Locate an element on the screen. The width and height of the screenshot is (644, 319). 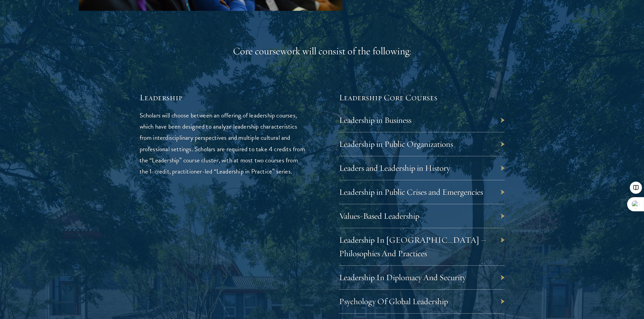
a: Leadership in Business is located at coordinates (375, 120).